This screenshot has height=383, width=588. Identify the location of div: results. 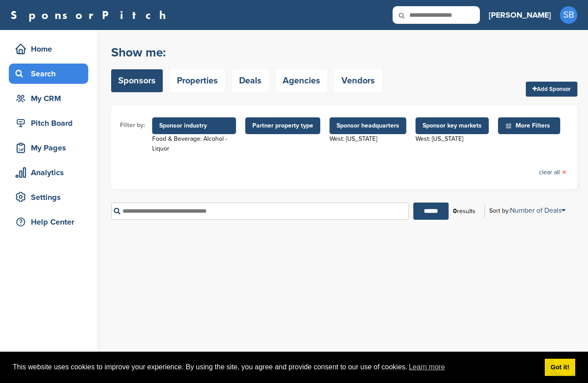
(464, 211).